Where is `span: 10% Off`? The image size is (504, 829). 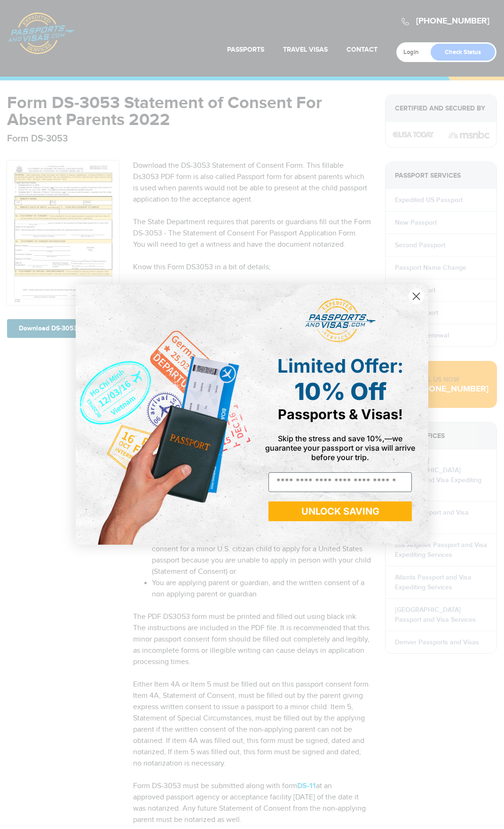 span: 10% Off is located at coordinates (340, 392).